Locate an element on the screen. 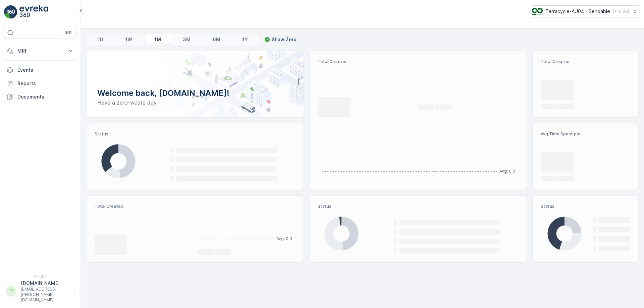 This screenshot has width=644, height=308. p: 1Y is located at coordinates (245, 40).